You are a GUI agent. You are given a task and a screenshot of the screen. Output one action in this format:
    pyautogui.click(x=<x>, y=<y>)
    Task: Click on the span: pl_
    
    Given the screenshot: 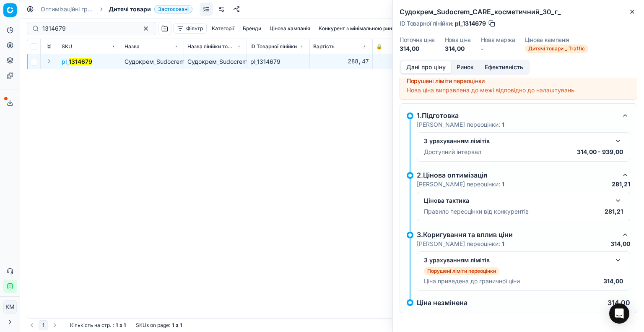 What is the action you would take?
    pyautogui.click(x=77, y=62)
    